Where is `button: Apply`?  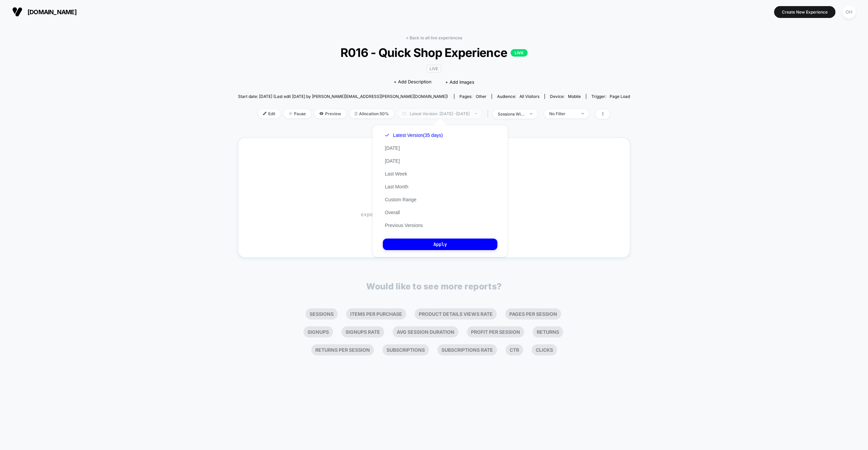 button: Apply is located at coordinates (440, 245).